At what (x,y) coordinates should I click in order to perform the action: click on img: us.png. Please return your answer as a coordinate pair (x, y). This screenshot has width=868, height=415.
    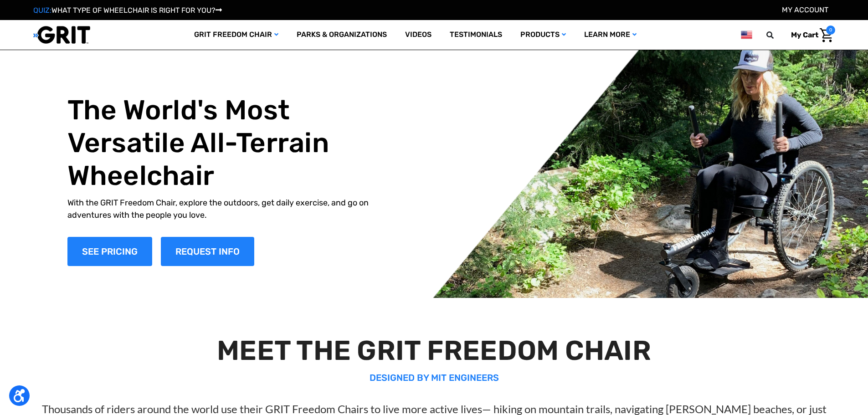
    Looking at the image, I should click on (746, 35).